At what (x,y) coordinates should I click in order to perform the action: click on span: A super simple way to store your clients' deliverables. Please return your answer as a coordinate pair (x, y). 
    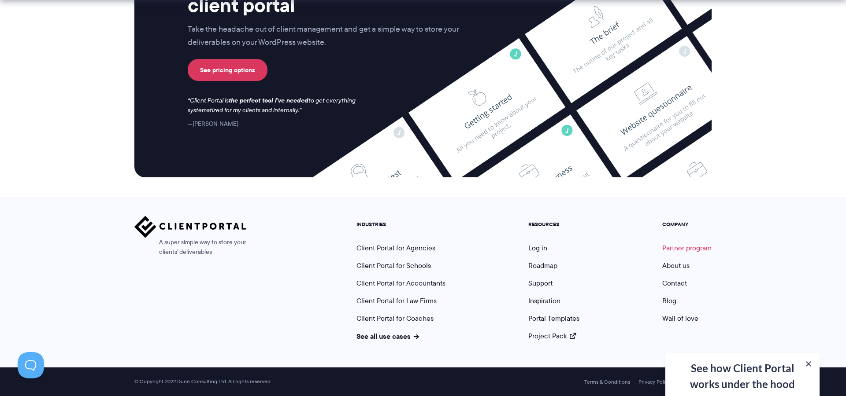
    Looking at the image, I should click on (190, 247).